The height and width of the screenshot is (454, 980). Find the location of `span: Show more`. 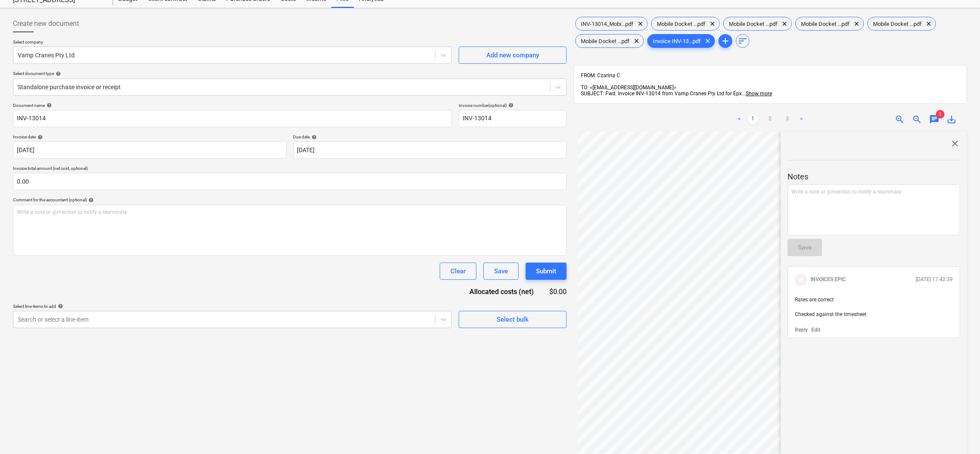

span: Show more is located at coordinates (759, 94).